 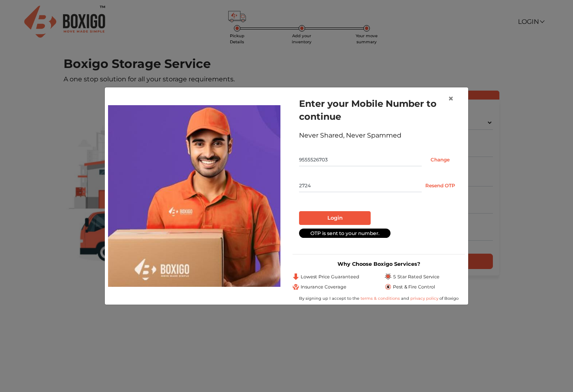 I want to click on span: Insurance Coverage, so click(x=323, y=287).